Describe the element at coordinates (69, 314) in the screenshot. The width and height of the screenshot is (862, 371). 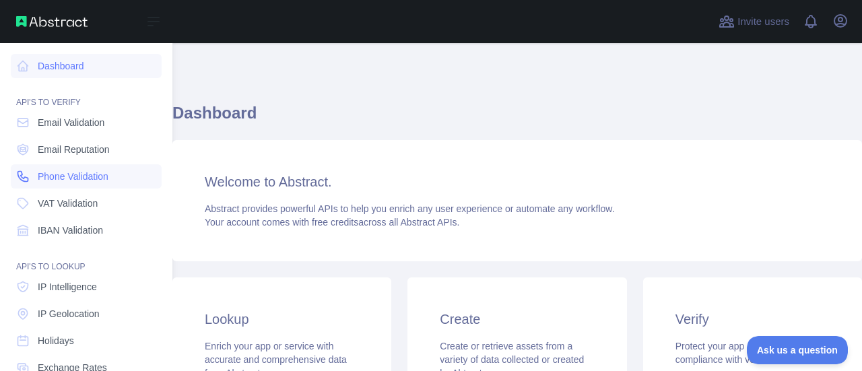
I see `span: IP Geolocation` at that location.